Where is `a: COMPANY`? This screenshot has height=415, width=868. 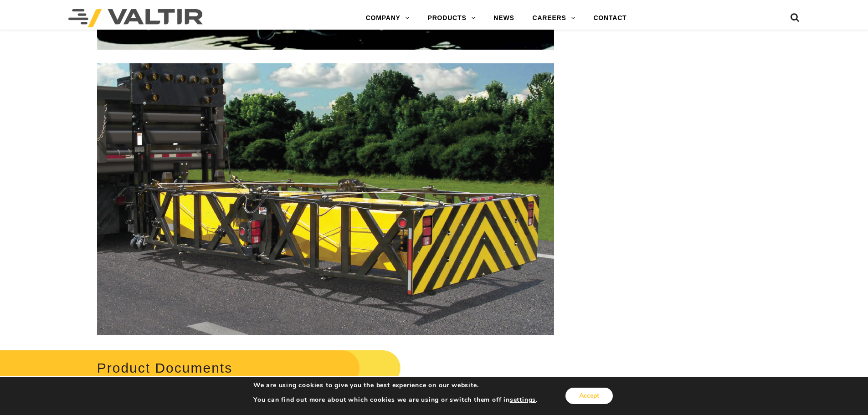
a: COMPANY is located at coordinates (387, 18).